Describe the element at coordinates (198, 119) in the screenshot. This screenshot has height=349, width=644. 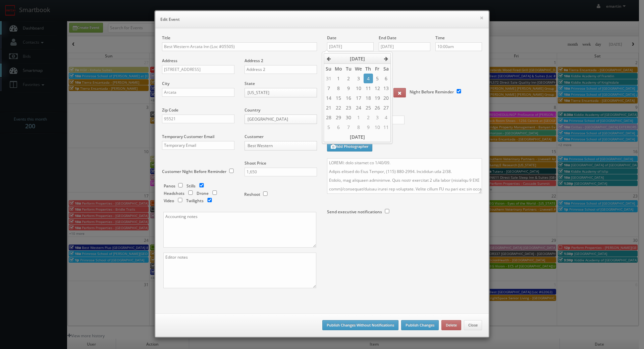
I see `input: Zip Code` at that location.